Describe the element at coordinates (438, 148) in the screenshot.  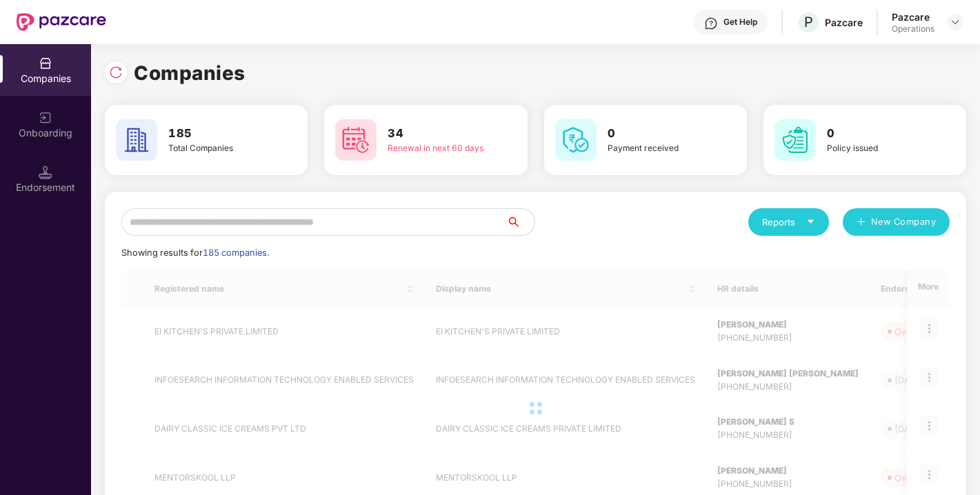
I see `div: Renewal in next 60 days` at that location.